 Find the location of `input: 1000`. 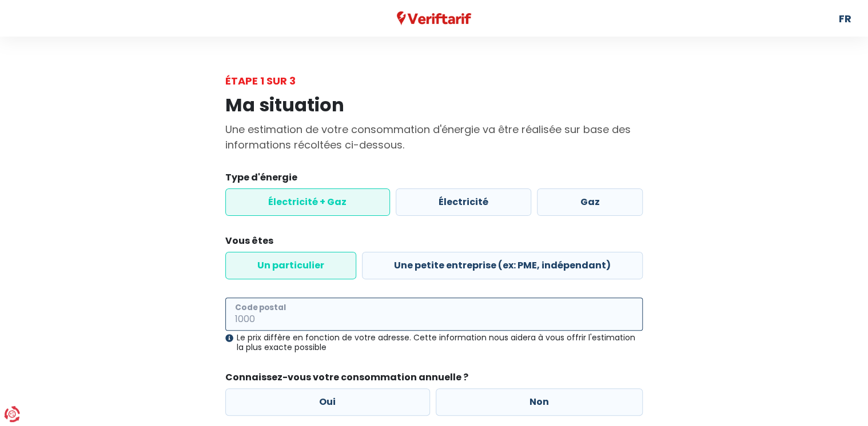

input: 1000 is located at coordinates (434, 315).